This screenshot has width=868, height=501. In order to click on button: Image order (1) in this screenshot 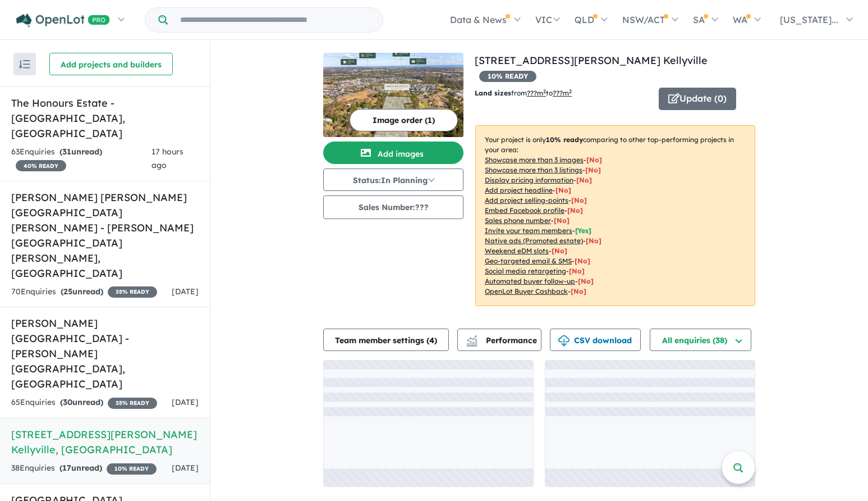, I will do `click(403, 120)`.